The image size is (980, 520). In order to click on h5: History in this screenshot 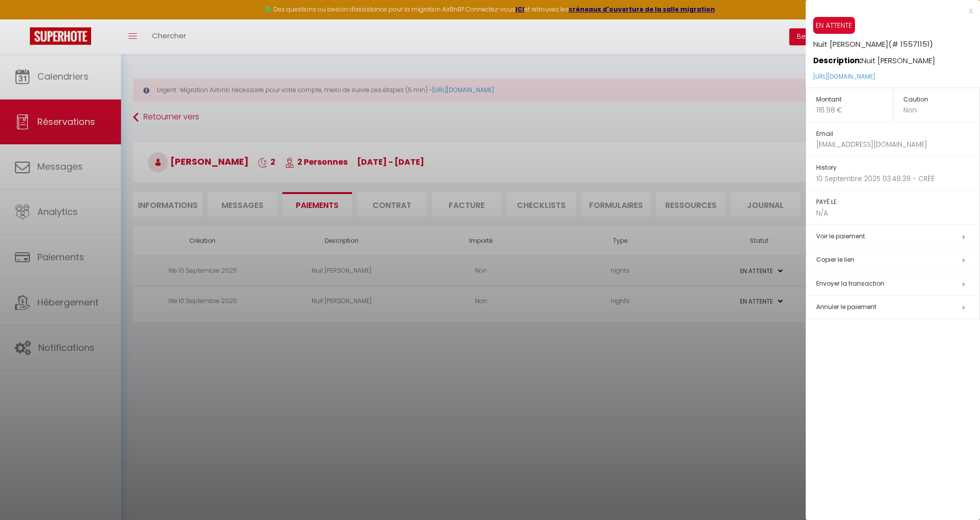, I will do `click(898, 168)`.